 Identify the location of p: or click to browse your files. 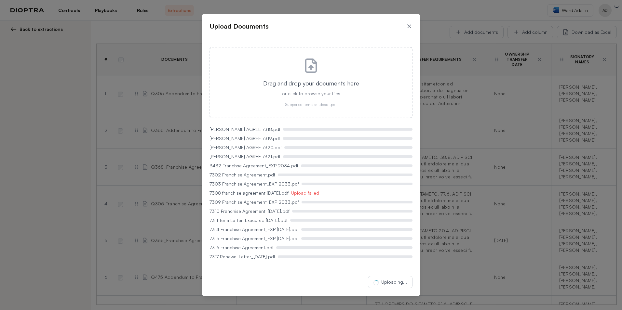
(311, 94).